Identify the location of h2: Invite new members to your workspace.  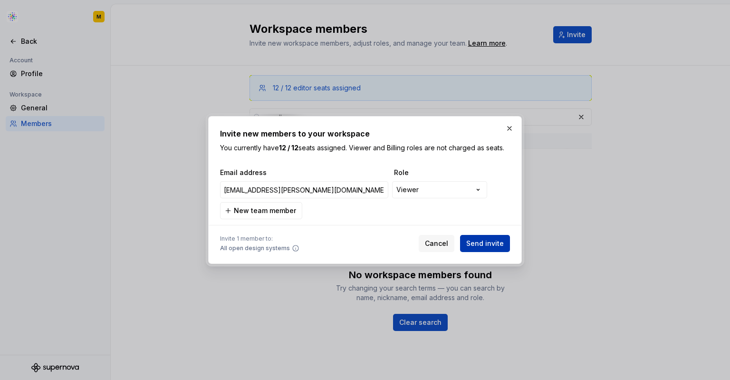
(365, 134).